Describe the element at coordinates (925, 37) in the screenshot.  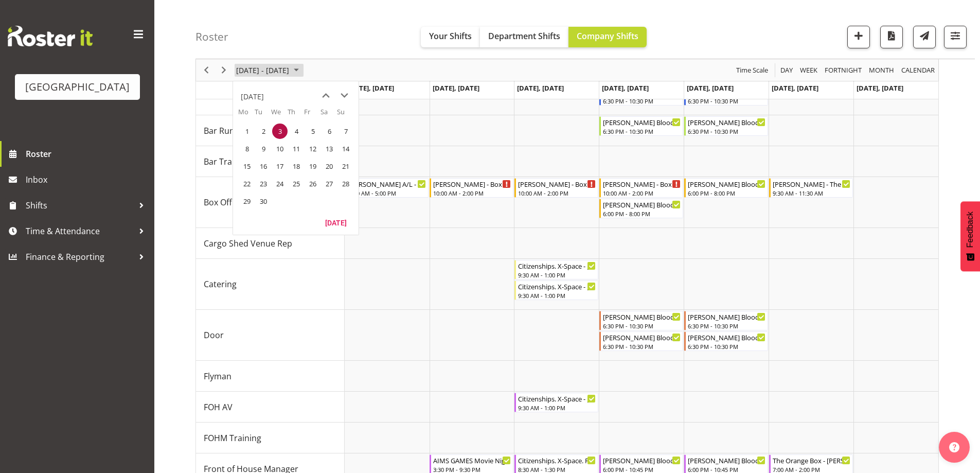
I see `button: Send a list of all shifts for the selected filtered period to all rostered employees.` at that location.